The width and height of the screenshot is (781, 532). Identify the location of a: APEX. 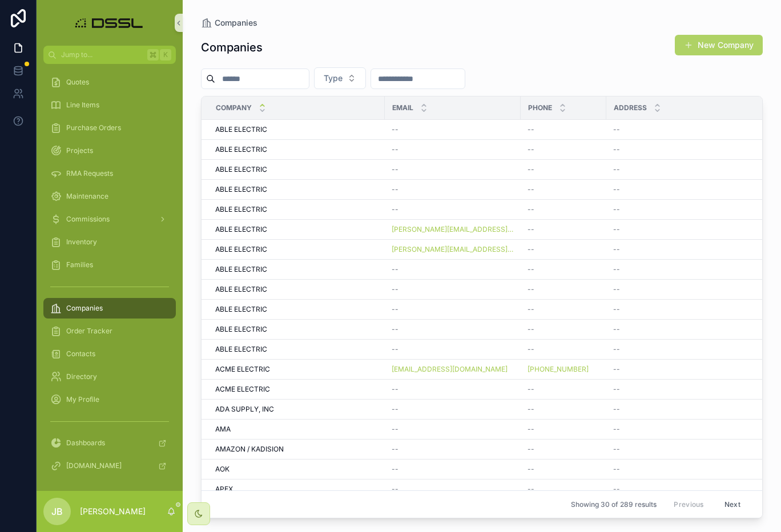
(296, 489).